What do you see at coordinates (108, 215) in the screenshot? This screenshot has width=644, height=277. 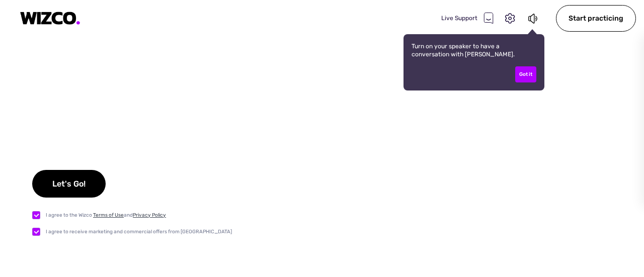 I see `a: Terms of Use` at bounding box center [108, 215].